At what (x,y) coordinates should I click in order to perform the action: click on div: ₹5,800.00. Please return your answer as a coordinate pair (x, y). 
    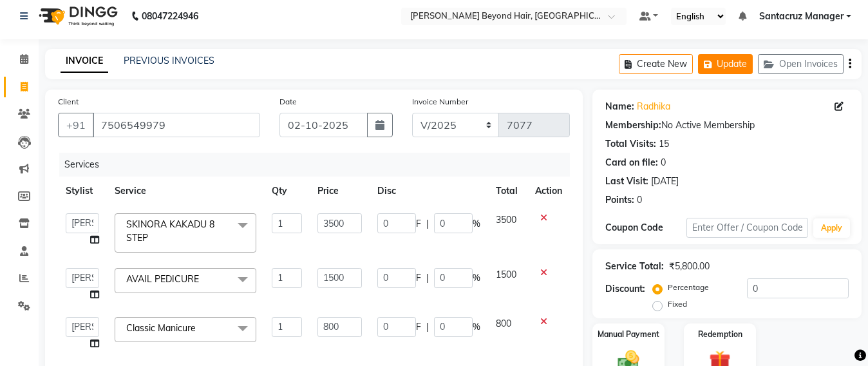
    Looking at the image, I should click on (689, 266).